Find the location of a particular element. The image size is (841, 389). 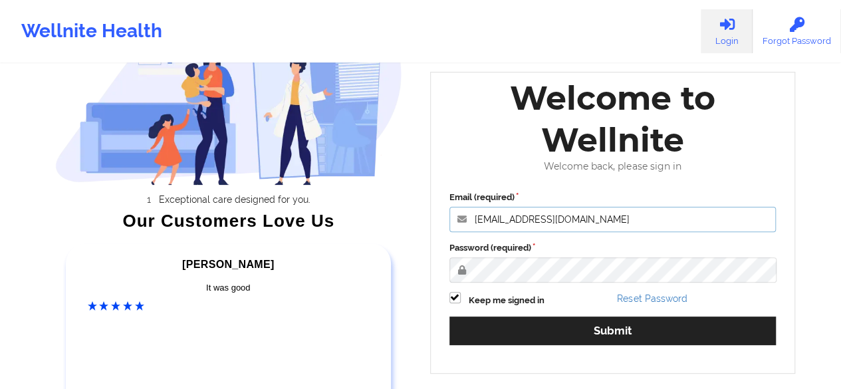

div: Our Customers Love Us is located at coordinates (229, 221).